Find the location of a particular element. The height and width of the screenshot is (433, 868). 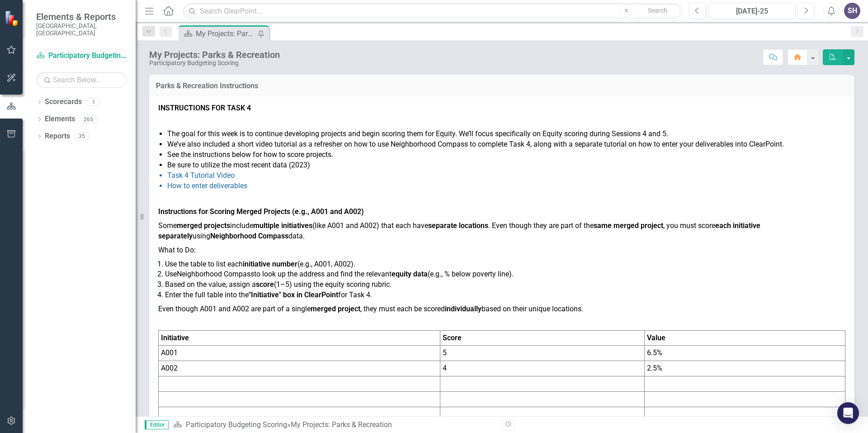

strong: initiative number is located at coordinates (270, 264).